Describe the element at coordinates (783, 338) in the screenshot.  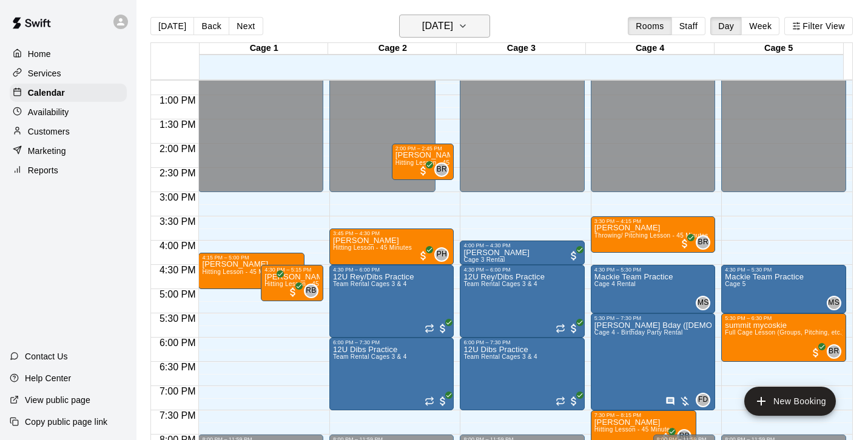
I see `div: 5:30 PM – 6:30 PM: summit mycoskie` at that location.